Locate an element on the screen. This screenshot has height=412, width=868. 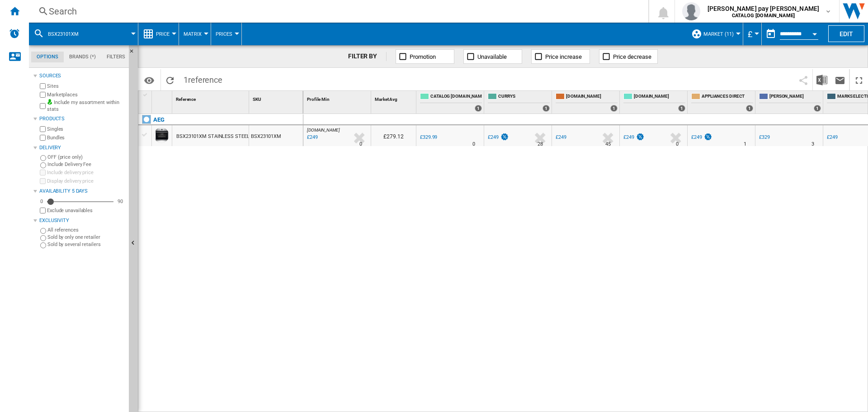
input: Sold by several retailers is located at coordinates (43, 245).